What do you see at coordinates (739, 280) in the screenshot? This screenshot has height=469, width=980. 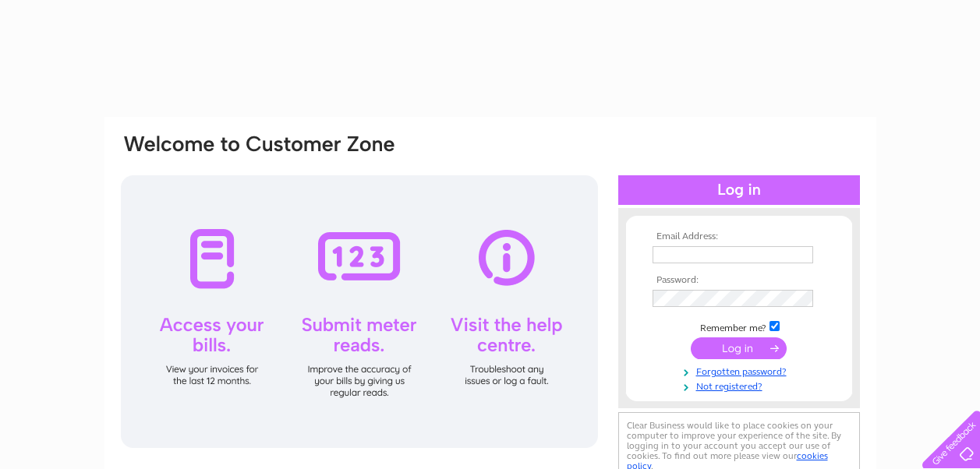 I see `th: Password:` at bounding box center [739, 280].